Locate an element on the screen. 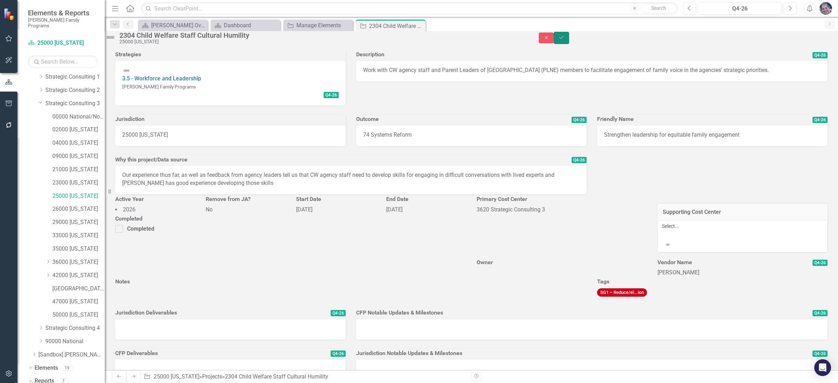  span: 74 Systems Reform is located at coordinates (387, 134).